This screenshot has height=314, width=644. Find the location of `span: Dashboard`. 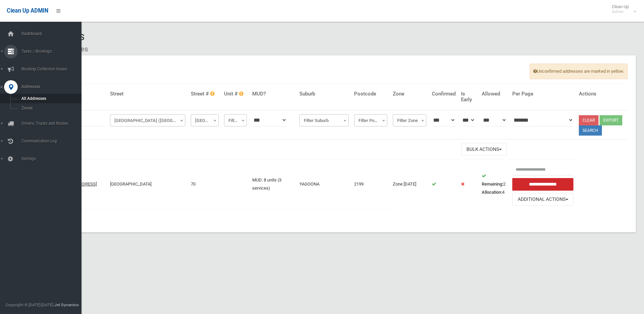

span: Dashboard is located at coordinates (53, 34).